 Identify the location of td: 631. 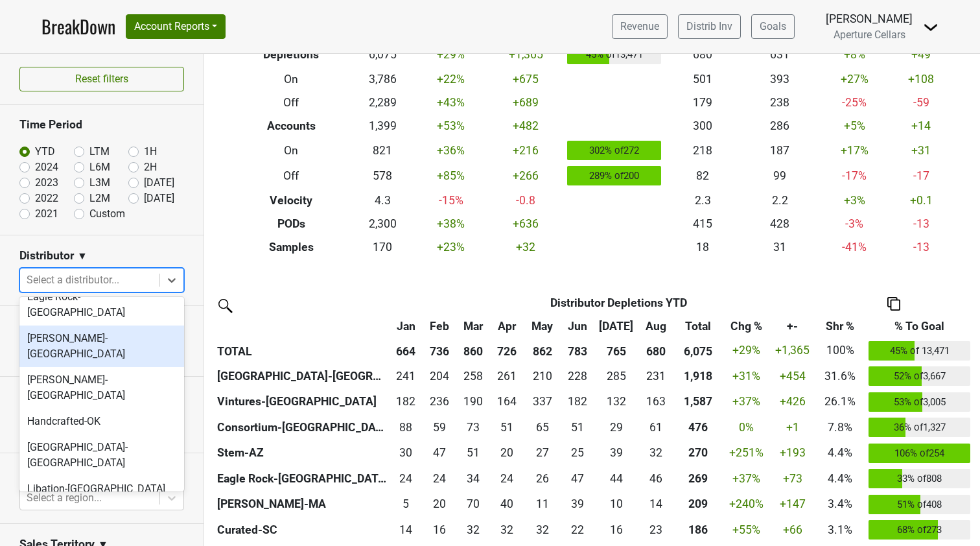
(780, 55).